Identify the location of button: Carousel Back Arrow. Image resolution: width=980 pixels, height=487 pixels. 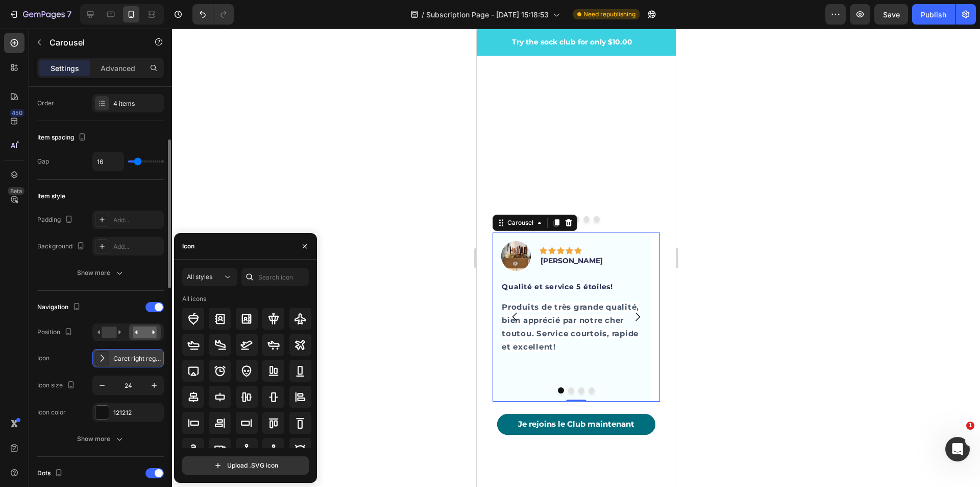
(38, 288).